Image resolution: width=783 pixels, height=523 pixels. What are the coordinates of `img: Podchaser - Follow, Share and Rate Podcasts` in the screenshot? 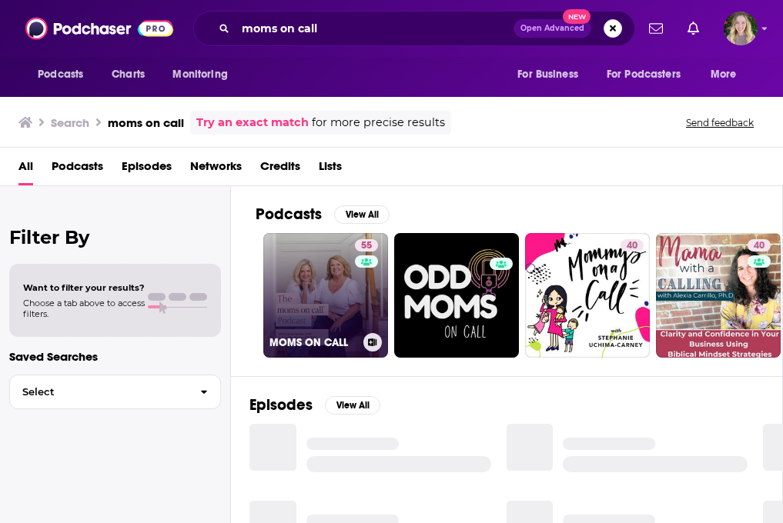 It's located at (99, 28).